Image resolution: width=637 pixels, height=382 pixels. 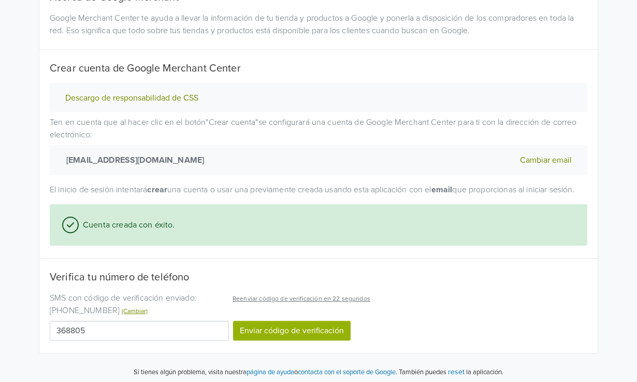 What do you see at coordinates (318, 24) in the screenshot?
I see `div: Google Merchant Center te ayuda a llevar la información de tu tienda y productos a Google y poner...` at bounding box center [318, 24].